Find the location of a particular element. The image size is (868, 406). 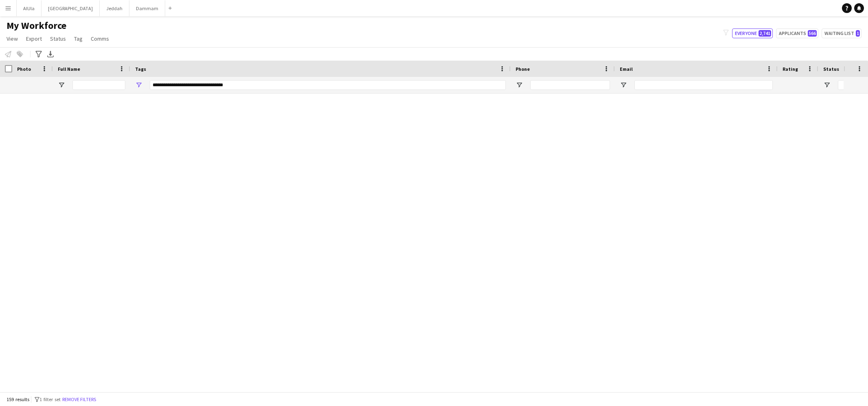

input: Phone Filter Input is located at coordinates (570, 85).